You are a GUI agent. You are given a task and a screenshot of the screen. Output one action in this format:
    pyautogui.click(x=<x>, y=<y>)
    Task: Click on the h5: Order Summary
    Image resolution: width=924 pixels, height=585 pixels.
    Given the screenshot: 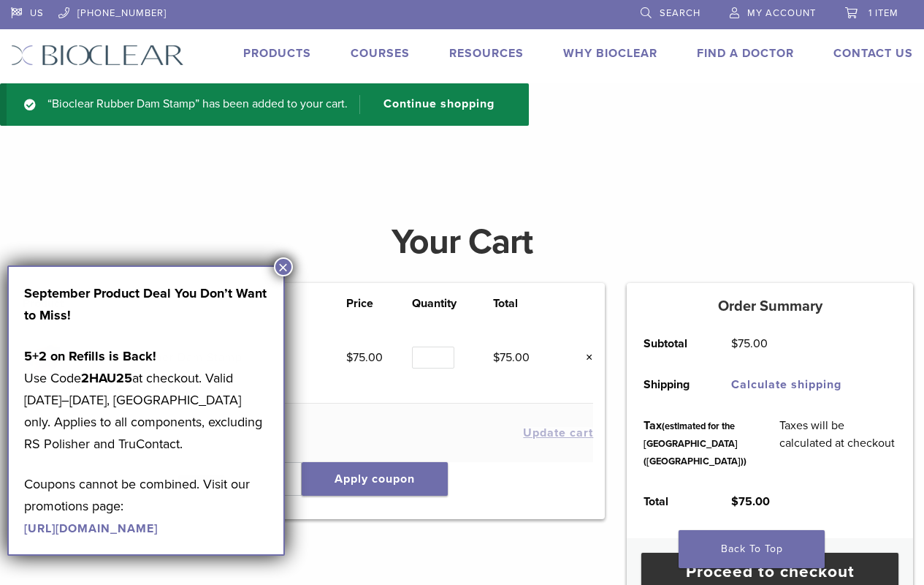 What is the action you would take?
    pyautogui.click(x=770, y=306)
    